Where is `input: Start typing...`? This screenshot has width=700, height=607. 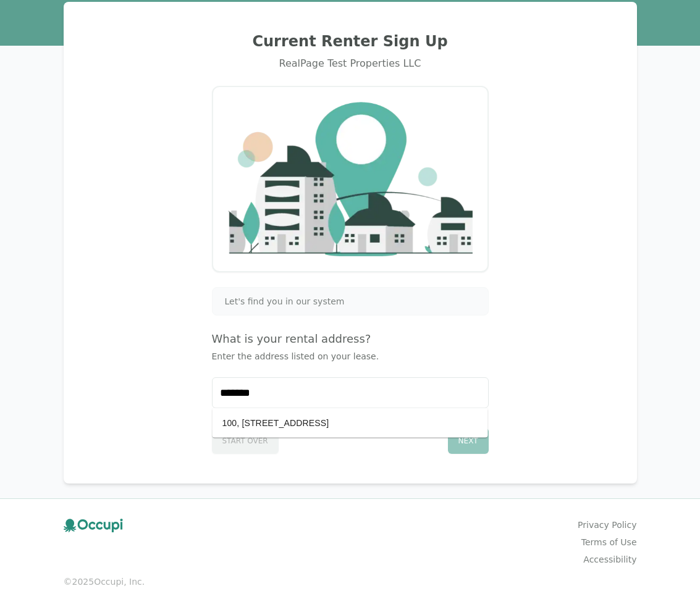
input: Start typing... is located at coordinates (350, 393).